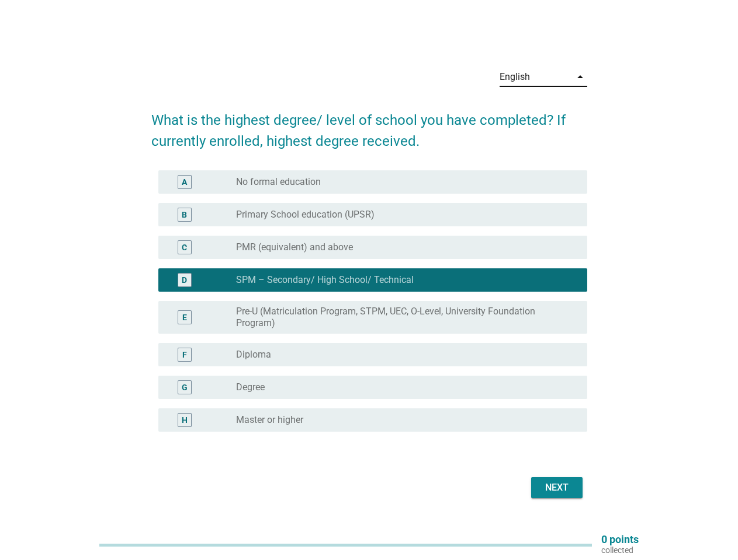 This screenshot has height=560, width=738. What do you see at coordinates (305, 215) in the screenshot?
I see `label: Primary School education (UPSR)` at bounding box center [305, 215].